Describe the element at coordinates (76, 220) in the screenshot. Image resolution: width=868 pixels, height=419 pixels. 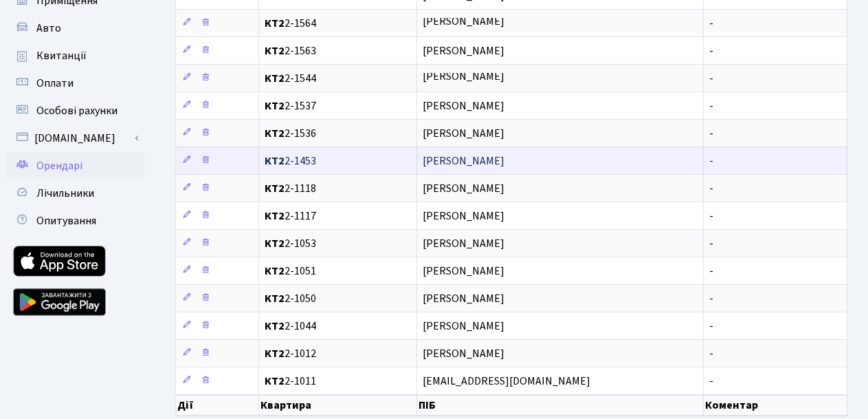
I see `a: Опитування` at that location.